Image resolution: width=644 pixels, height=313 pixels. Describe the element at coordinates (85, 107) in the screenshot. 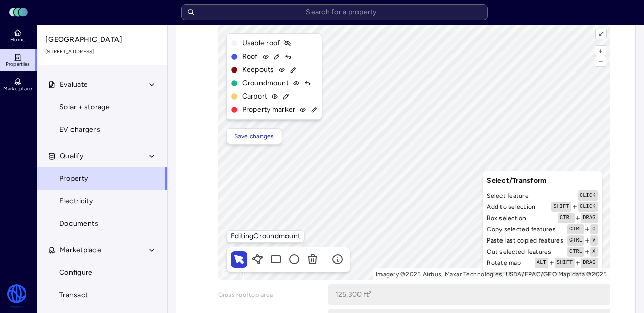

I see `span: Solar + storage` at that location.